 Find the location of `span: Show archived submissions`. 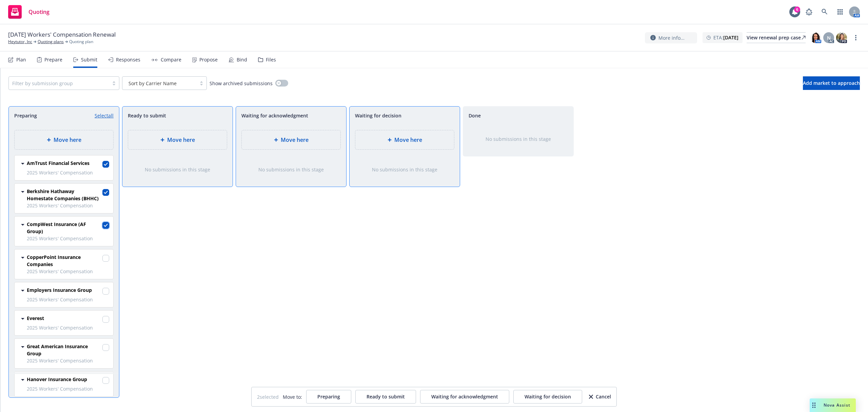

span: Show archived submissions is located at coordinates (241, 83).